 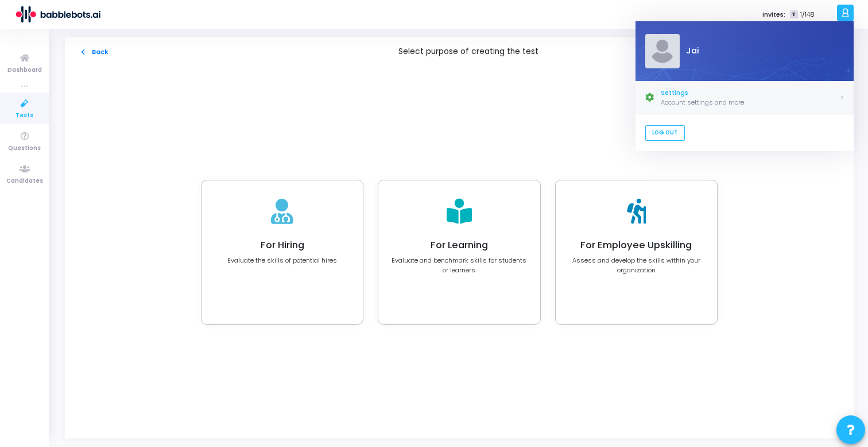 What do you see at coordinates (25, 70) in the screenshot?
I see `span: Dashboard` at bounding box center [25, 70].